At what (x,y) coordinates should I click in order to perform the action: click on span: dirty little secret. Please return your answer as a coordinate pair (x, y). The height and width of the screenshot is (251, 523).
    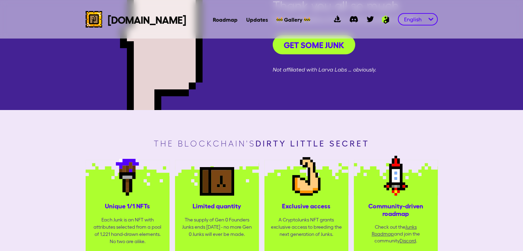
    Looking at the image, I should click on (312, 143).